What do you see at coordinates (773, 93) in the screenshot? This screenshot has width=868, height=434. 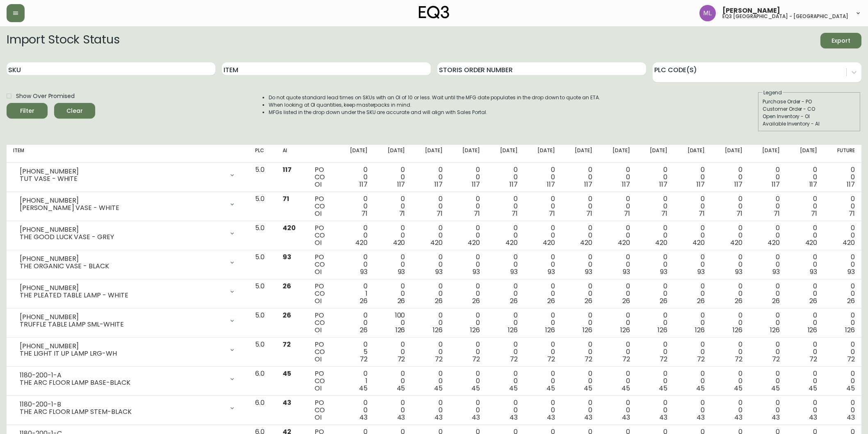 I see `legend: Legend` at bounding box center [773, 93].